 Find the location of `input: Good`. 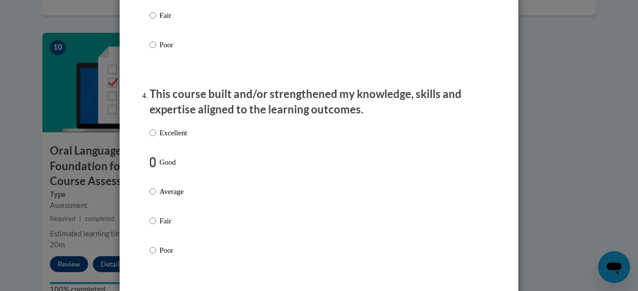

input: Good is located at coordinates (152, 162).